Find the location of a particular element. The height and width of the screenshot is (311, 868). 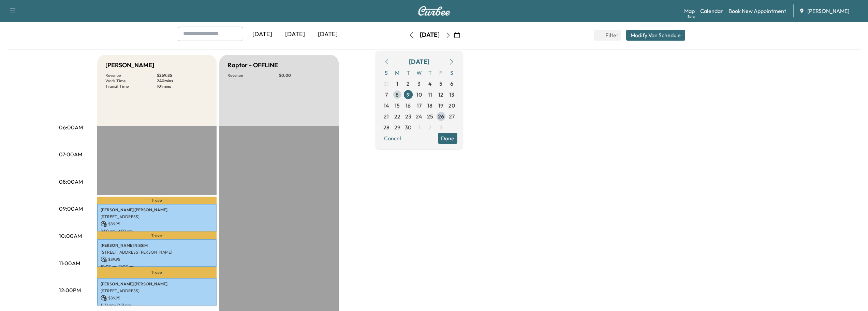

p: 10:07 am - 11:07 am is located at coordinates (157, 267).